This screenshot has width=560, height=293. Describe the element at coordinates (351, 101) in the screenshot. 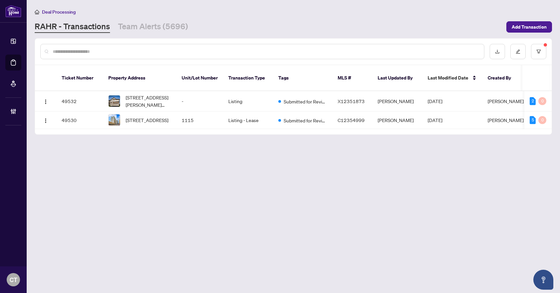

I see `span: X12351873` at that location.